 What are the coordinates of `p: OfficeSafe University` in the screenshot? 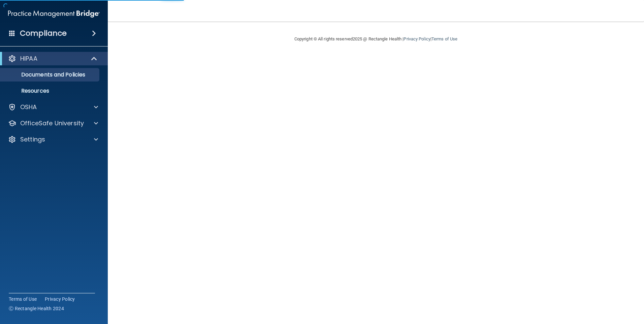 It's located at (52, 123).